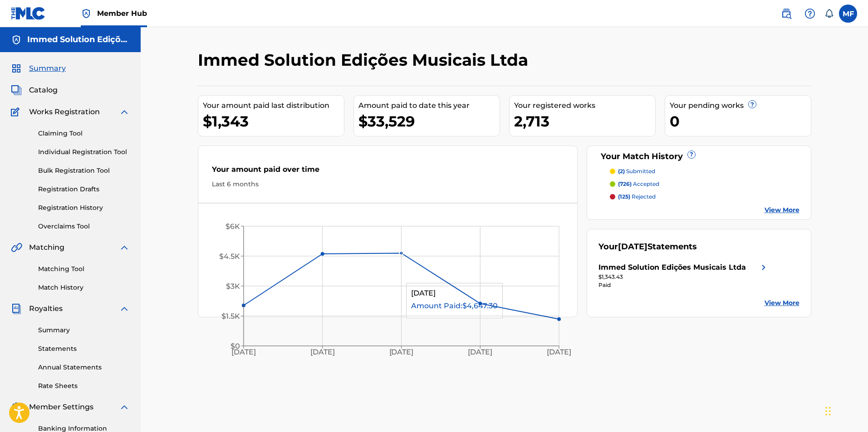  Describe the element at coordinates (84, 269) in the screenshot. I see `a: Matching Tool` at that location.